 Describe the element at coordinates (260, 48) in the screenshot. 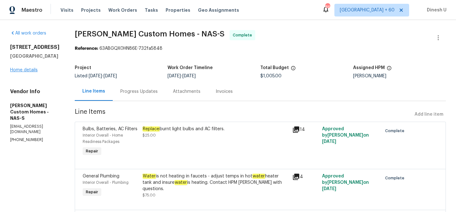

I see `div: 63ABGQX0HN86E-732fa5848` at that location.